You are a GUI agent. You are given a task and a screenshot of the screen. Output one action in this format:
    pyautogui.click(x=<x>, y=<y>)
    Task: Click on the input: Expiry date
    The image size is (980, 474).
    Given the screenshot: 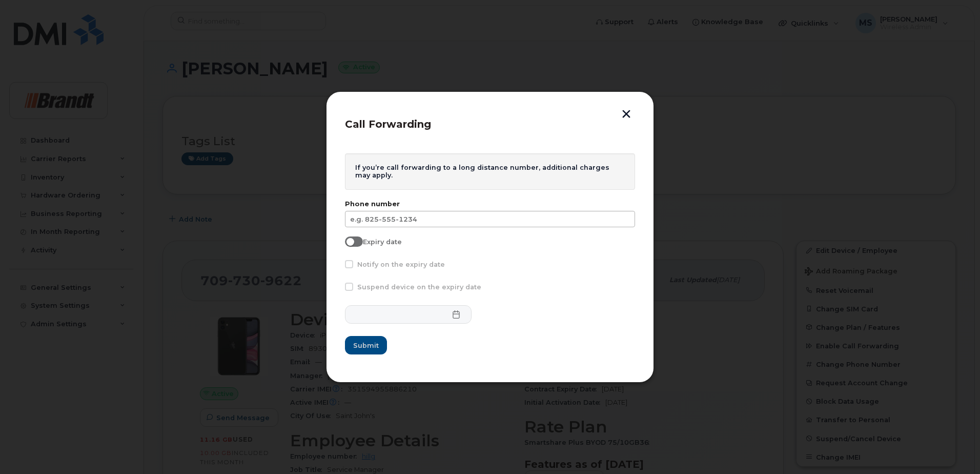 What is the action you would take?
    pyautogui.click(x=349, y=241)
    